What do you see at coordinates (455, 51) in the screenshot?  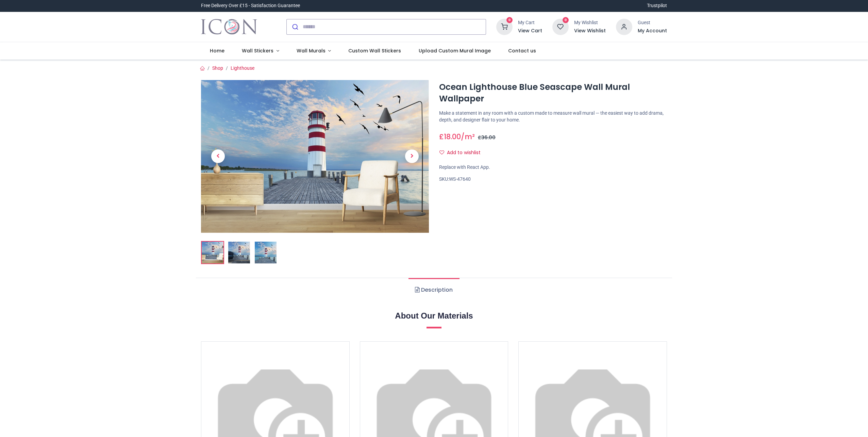 I see `span: Upload Custom Mural Image` at bounding box center [455, 51].